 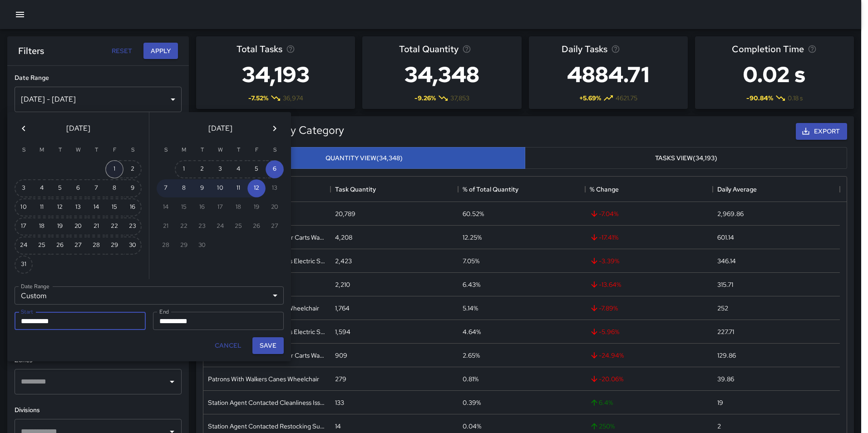 What do you see at coordinates (23, 245) in the screenshot?
I see `button: 24` at bounding box center [23, 245].